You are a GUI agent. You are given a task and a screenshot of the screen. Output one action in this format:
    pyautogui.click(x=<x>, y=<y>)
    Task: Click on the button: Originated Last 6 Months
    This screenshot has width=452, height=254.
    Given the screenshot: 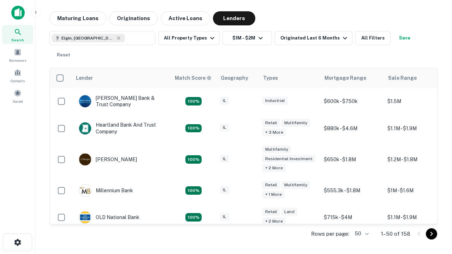 What is the action you would take?
    pyautogui.click(x=313, y=38)
    